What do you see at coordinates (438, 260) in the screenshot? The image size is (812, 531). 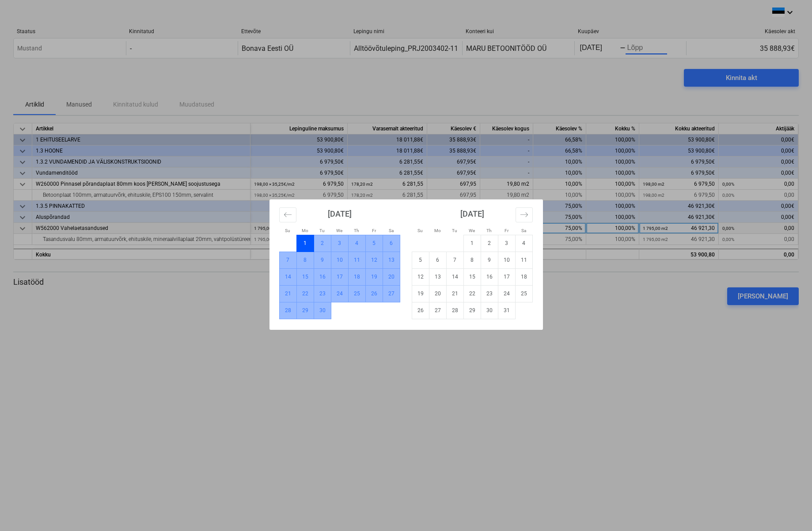 I see `td: Choose Monday, October 6, 2025 as your check-out date. It's available.` at bounding box center [438, 260].